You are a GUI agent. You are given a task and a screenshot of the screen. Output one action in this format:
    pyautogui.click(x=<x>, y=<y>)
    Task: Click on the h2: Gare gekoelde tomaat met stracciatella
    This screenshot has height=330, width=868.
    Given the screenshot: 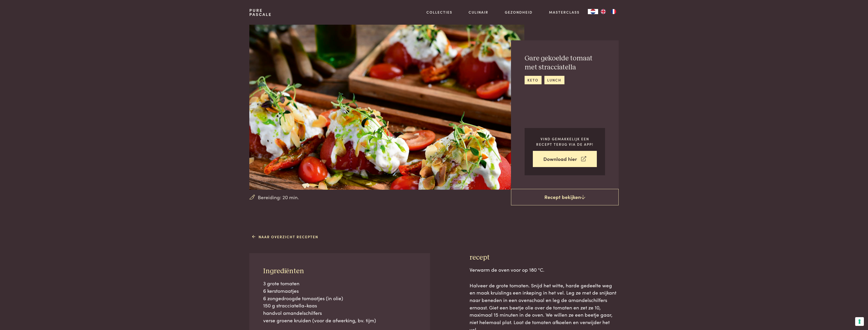 What is the action you would take?
    pyautogui.click(x=565, y=63)
    